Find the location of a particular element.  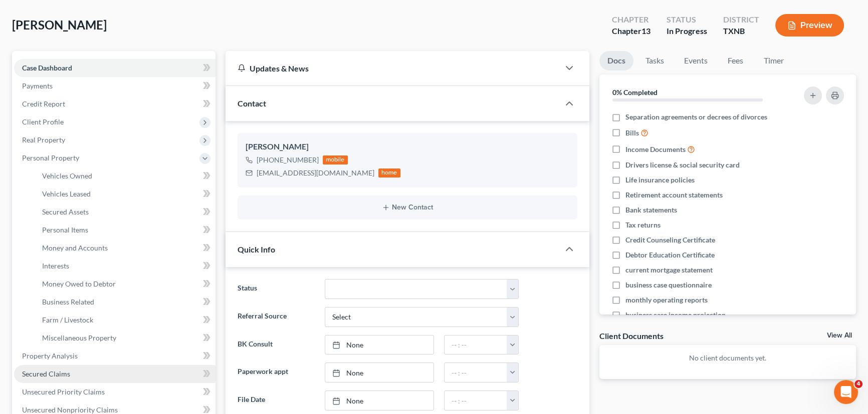

a: View All is located at coordinates (839, 336).